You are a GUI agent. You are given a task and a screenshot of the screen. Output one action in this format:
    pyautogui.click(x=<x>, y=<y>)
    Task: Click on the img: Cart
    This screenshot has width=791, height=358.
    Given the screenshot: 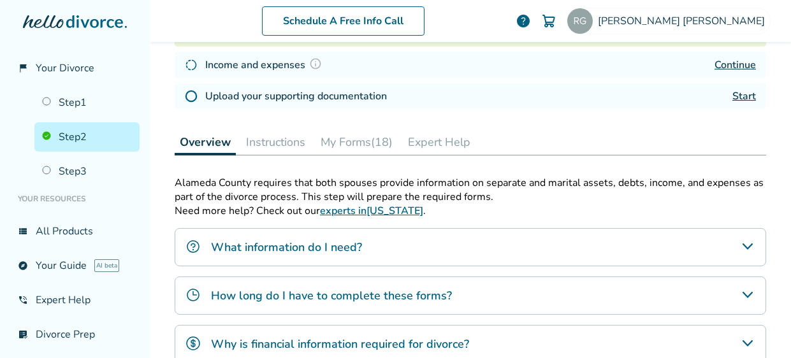 What is the action you would take?
    pyautogui.click(x=549, y=21)
    